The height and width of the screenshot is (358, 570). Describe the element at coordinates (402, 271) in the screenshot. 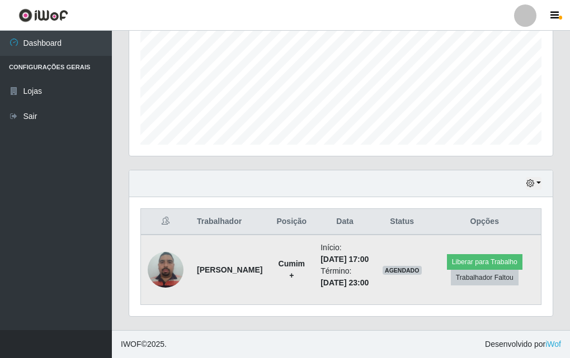

I see `span: AGENDADO` at that location.